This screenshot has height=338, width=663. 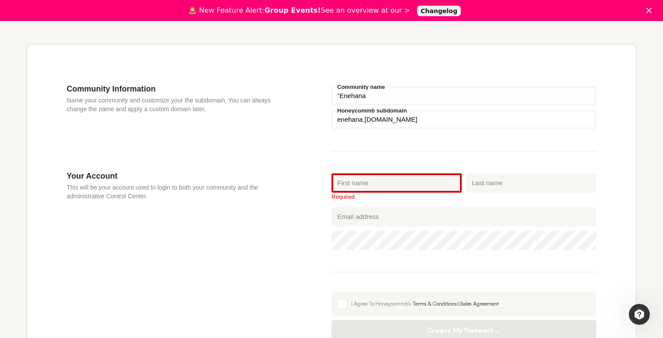 What do you see at coordinates (439, 11) in the screenshot?
I see `a: Changelog` at bounding box center [439, 11].